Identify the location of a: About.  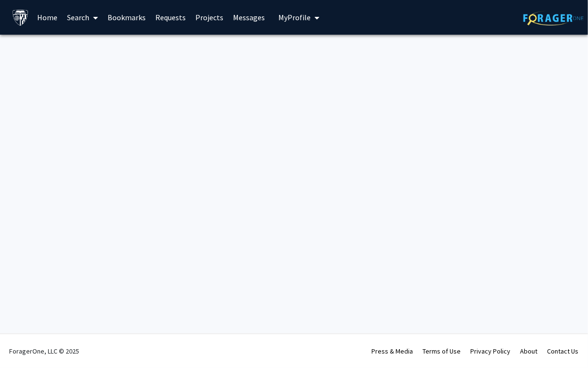
(529, 351).